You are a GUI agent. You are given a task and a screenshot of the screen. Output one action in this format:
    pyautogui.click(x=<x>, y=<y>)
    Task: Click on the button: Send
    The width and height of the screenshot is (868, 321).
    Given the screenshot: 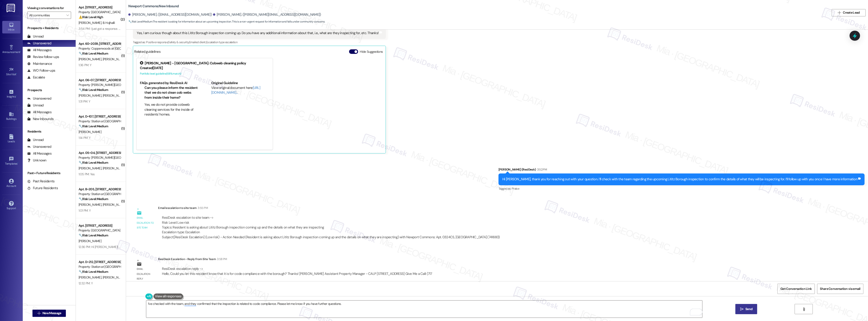 What is the action you would take?
    pyautogui.click(x=746, y=308)
    